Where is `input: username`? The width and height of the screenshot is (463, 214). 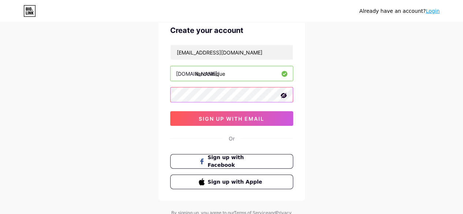
input: username is located at coordinates (232, 74).